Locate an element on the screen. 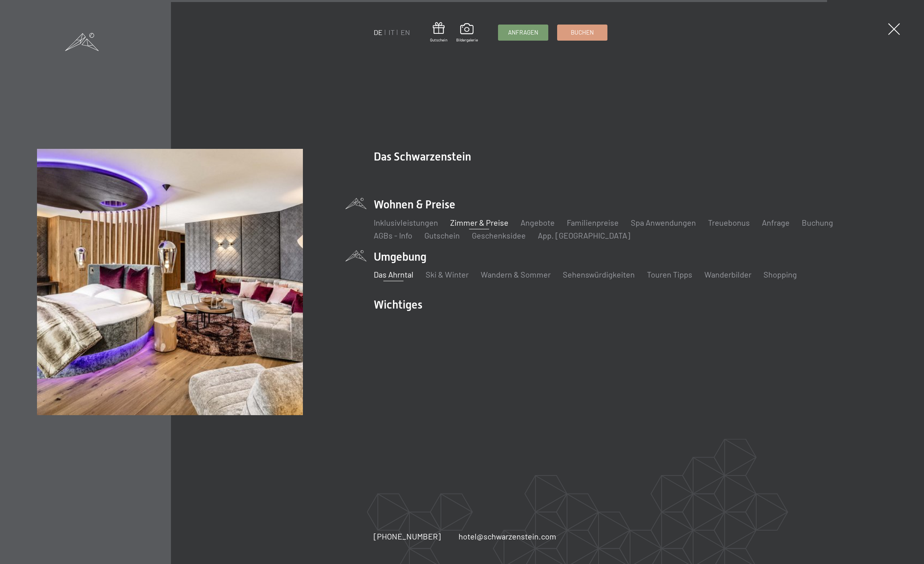  a: Familienpreise is located at coordinates (592, 223).